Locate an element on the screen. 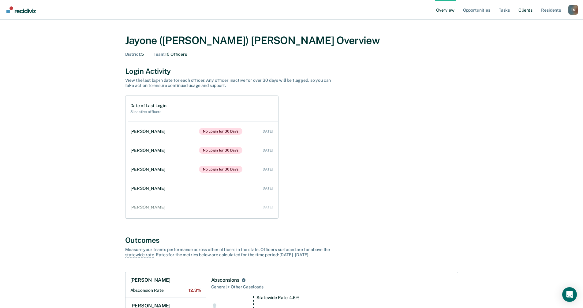 The height and width of the screenshot is (308, 583). span: far above the statewide rate is located at coordinates (228, 252).